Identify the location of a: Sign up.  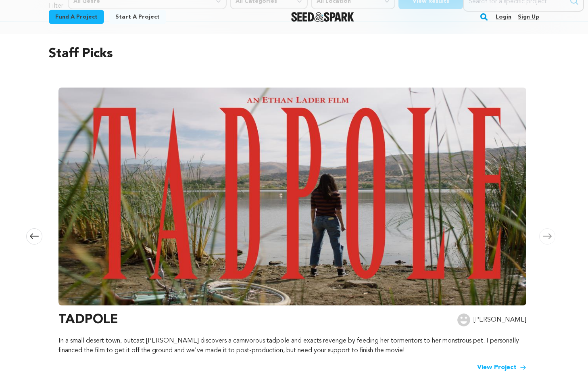
(528, 17).